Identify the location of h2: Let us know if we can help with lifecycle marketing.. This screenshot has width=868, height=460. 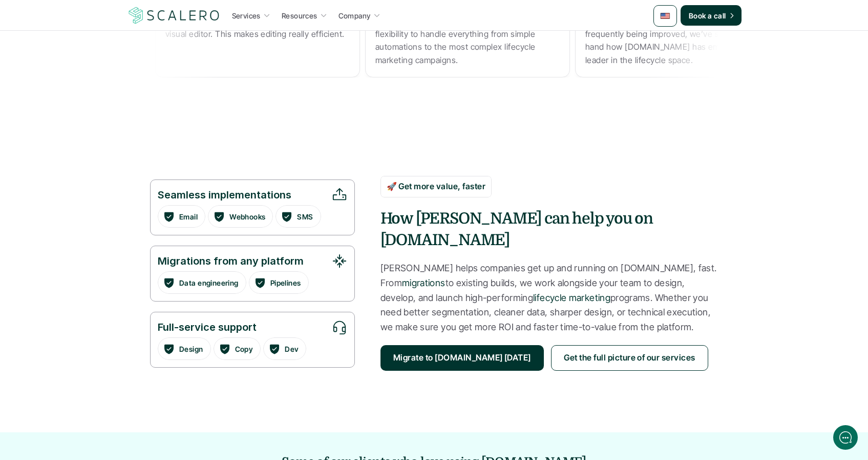
(102, 92).